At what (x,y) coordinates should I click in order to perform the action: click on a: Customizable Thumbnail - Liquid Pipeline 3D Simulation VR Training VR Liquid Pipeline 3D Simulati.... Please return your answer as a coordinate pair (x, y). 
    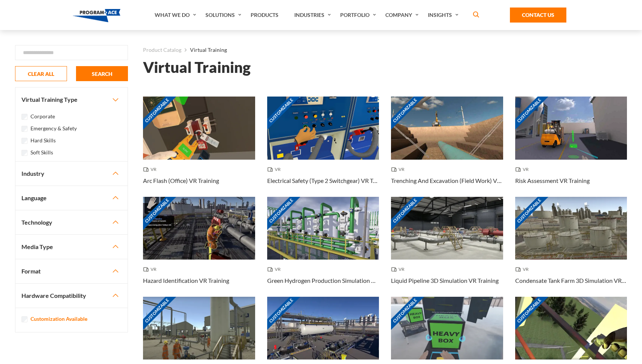
    Looking at the image, I should click on (447, 247).